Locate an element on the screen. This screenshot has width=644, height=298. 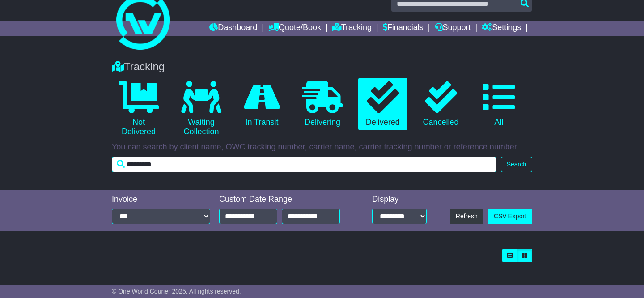
span: © One World Courier 2025. All rights reserved. is located at coordinates (176, 292).